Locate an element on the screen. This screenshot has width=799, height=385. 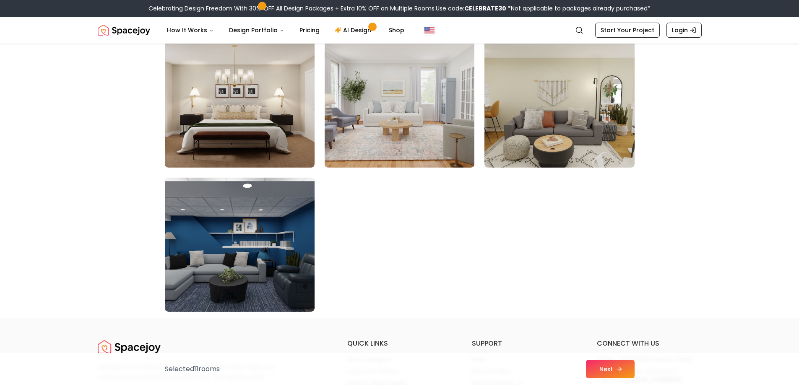
button: How It Works is located at coordinates (190, 30).